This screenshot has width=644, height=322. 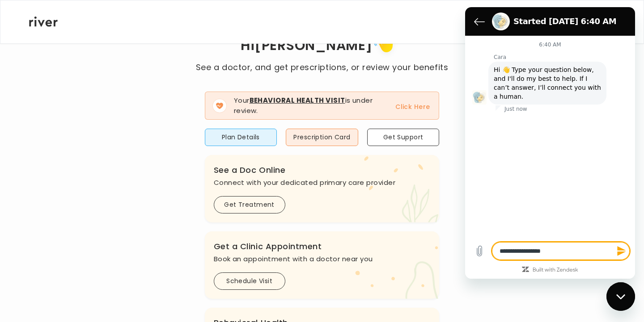 I want to click on button: Back to the conversation list, so click(x=14, y=14).